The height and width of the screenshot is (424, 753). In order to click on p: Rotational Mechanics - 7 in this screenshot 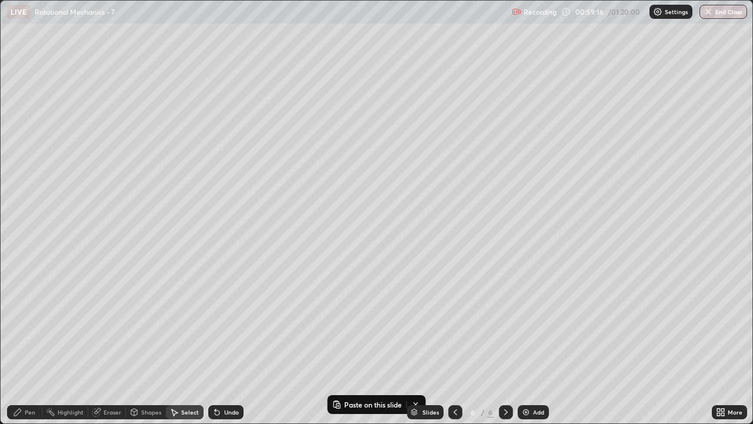, I will do `click(75, 12)`.